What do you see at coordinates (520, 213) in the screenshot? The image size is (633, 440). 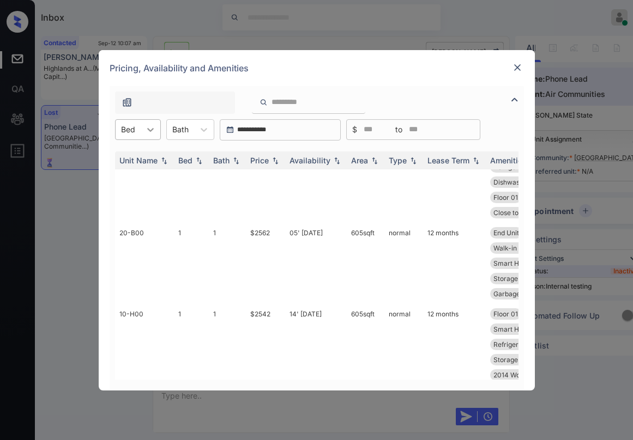 I see `span: Close to Amenit...` at bounding box center [520, 213].